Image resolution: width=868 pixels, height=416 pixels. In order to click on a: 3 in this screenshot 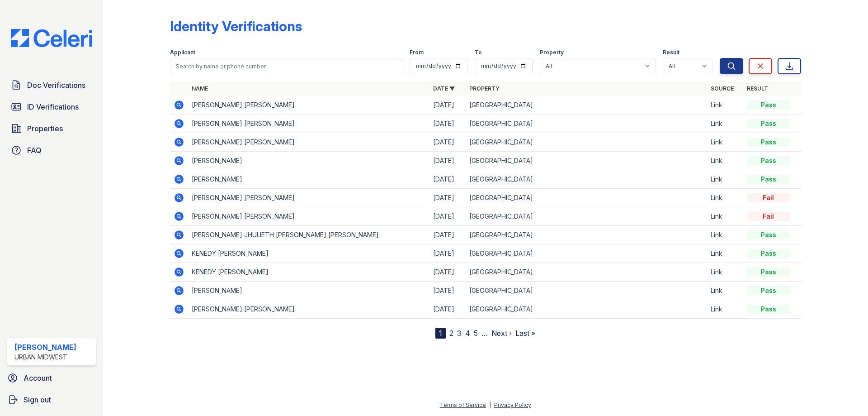, I will do `click(459, 333)`.